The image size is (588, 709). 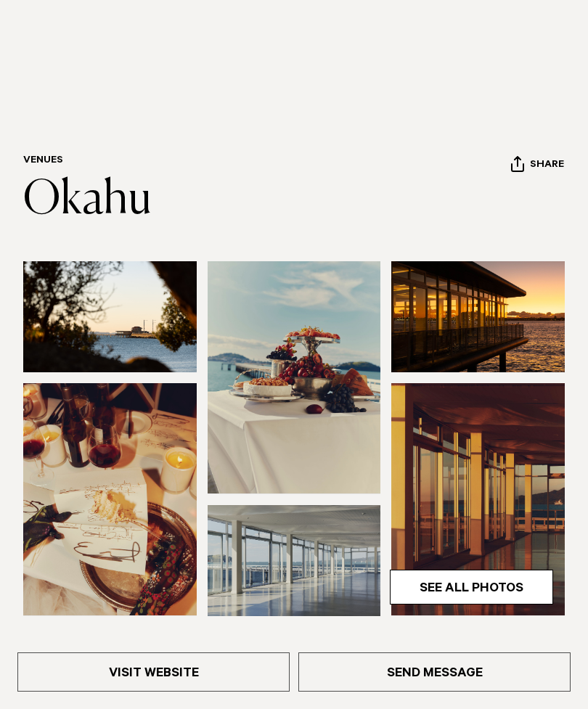 What do you see at coordinates (43, 161) in the screenshot?
I see `a: Venues` at bounding box center [43, 161].